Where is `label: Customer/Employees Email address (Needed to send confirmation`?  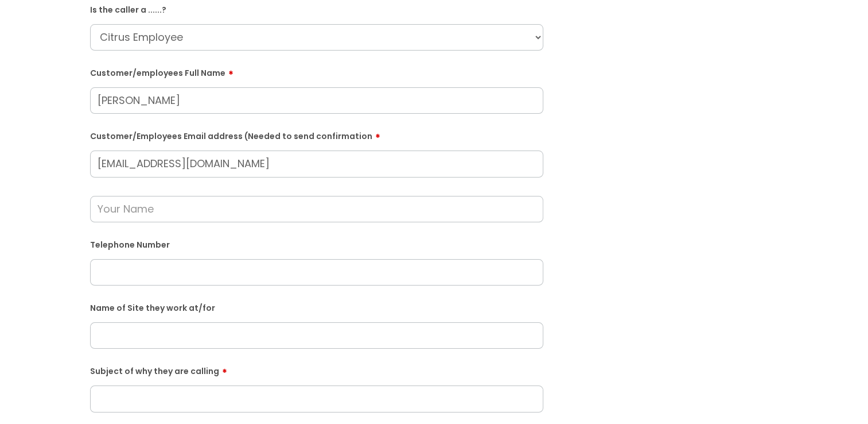
label: Customer/Employees Email address (Needed to send confirmation is located at coordinates (317, 134).